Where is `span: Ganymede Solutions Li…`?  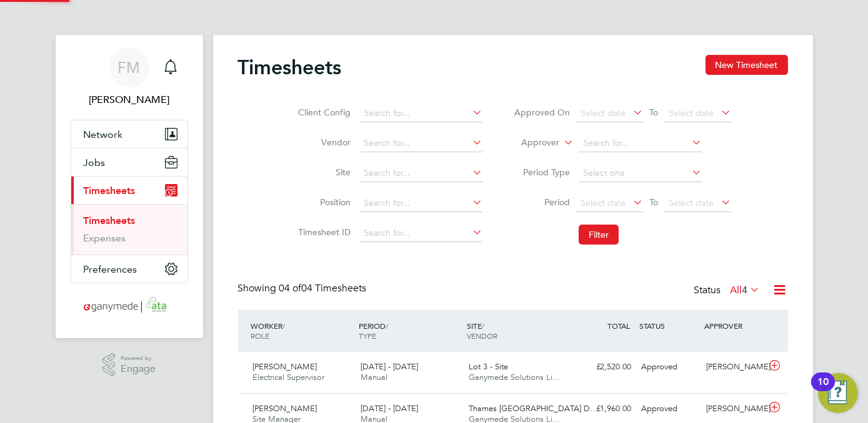
span: Ganymede Solutions Li… is located at coordinates (514, 377).